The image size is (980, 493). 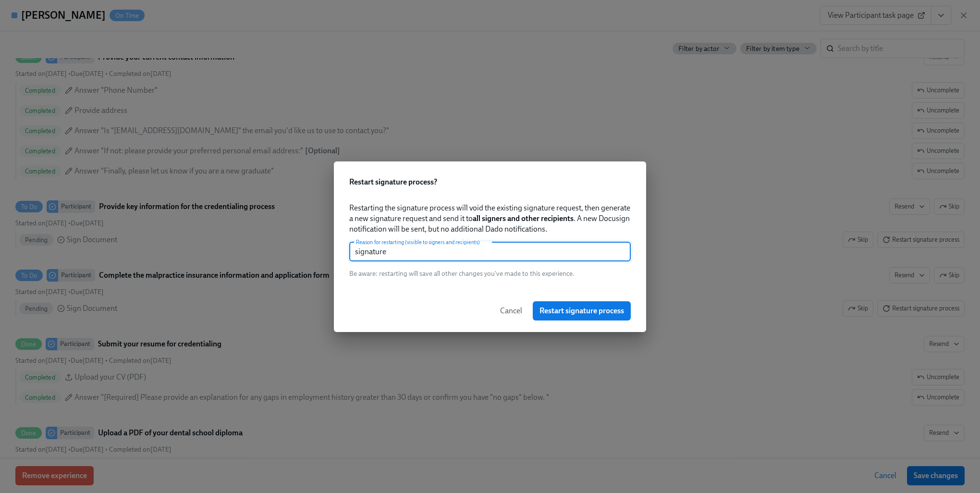 What do you see at coordinates (582, 311) in the screenshot?
I see `span: Restart signature process` at bounding box center [582, 311].